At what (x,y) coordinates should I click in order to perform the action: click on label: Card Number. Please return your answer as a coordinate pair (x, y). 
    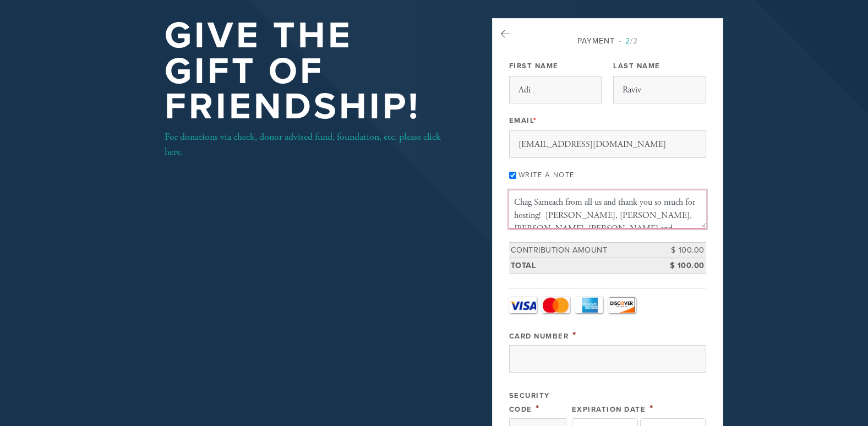
    Looking at the image, I should click on (539, 336).